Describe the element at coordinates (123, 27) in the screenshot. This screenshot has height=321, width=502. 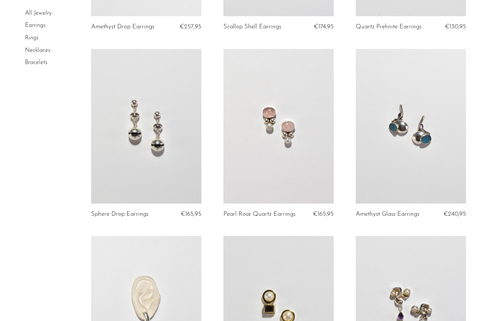
I see `a: Amethyst Drop Earrings` at that location.